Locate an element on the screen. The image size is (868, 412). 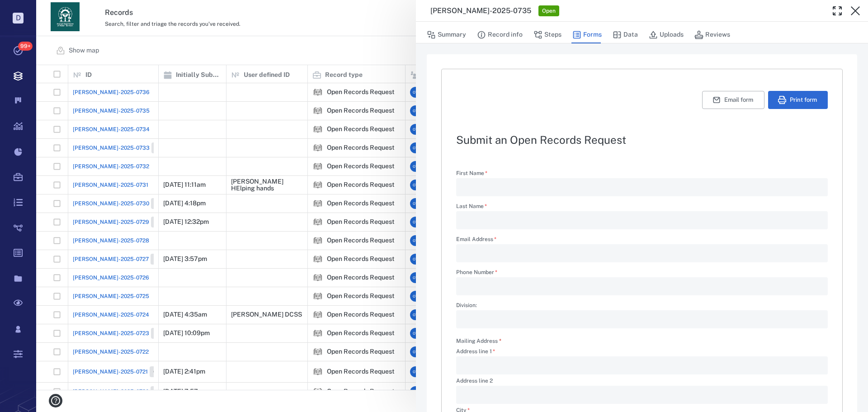
p: D is located at coordinates (18, 18).